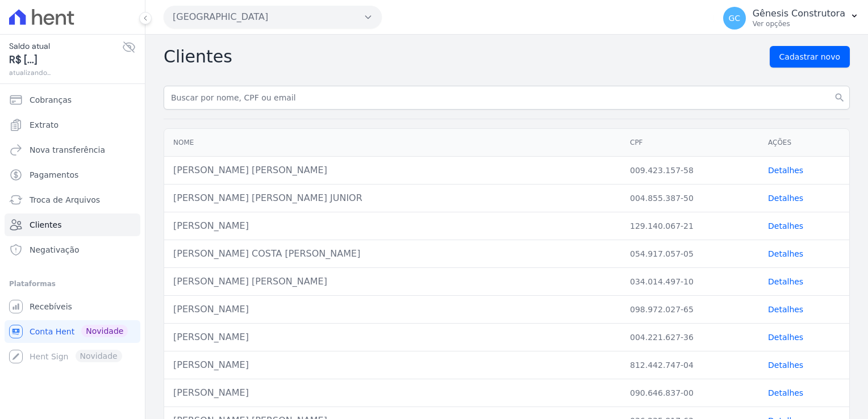 The height and width of the screenshot is (419, 868). Describe the element at coordinates (791, 18) in the screenshot. I see `button: GC Gênesis Construtora Ver opções` at that location.